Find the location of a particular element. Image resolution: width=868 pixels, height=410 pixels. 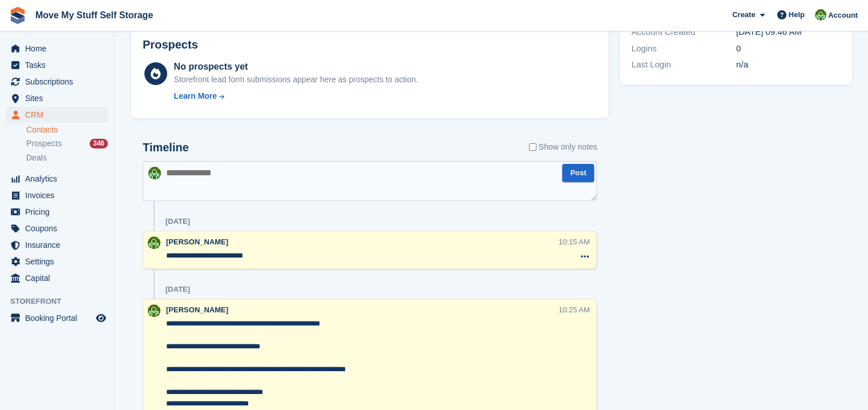

span: Analytics is located at coordinates (59, 179).